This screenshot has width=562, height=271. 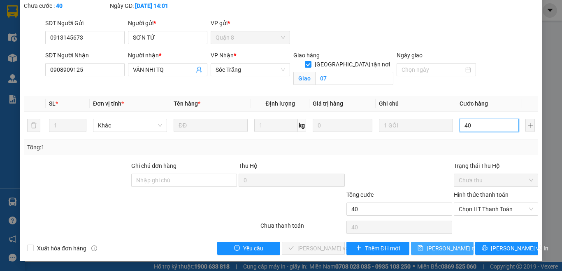 I want to click on input: VD: Bàn, Ghế, so click(x=211, y=125).